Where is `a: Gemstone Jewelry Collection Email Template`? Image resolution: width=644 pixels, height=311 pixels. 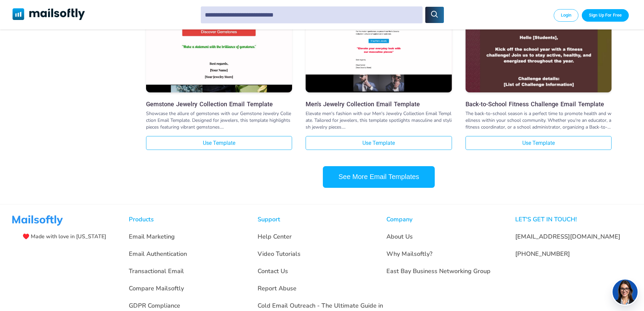 a: Gemstone Jewelry Collection Email Template is located at coordinates (219, 104).